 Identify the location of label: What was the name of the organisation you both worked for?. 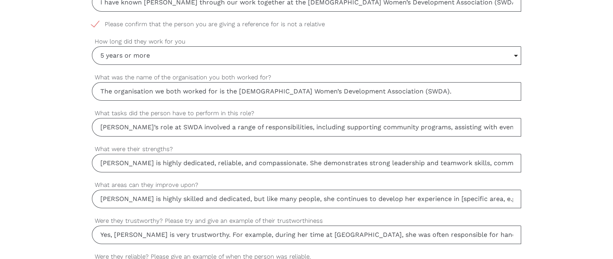
(306, 77).